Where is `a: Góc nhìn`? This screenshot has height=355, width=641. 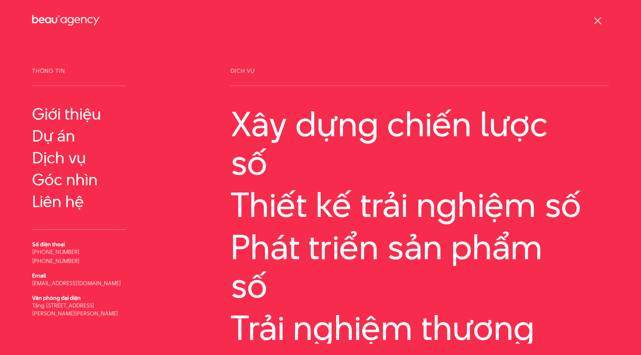 a: Góc nhìn is located at coordinates (79, 179).